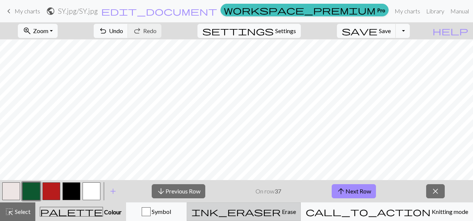 The width and height of the screenshot is (473, 221). Describe the element at coordinates (459, 11) in the screenshot. I see `a: Manual` at that location.